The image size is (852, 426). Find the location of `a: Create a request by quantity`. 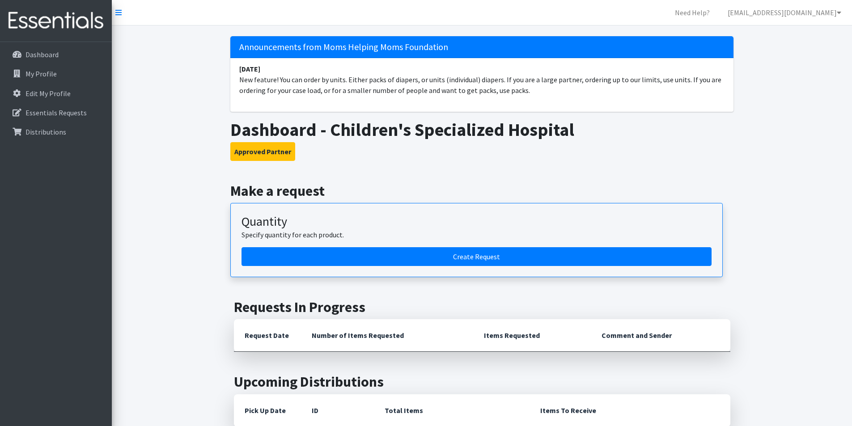

a: Create a request by quantity is located at coordinates (476, 257).